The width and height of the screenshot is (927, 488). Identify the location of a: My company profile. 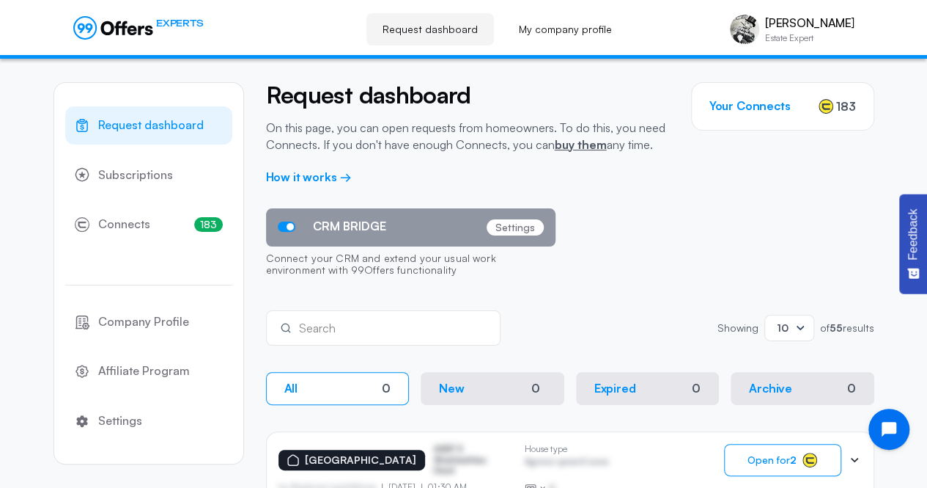
(565, 29).